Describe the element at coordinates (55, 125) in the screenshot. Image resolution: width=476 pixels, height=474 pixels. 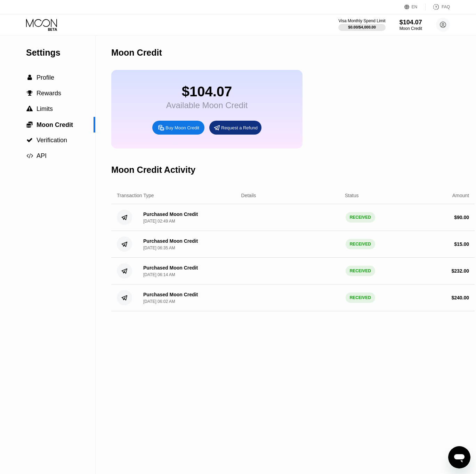
I see `span: Moon Credit` at that location.